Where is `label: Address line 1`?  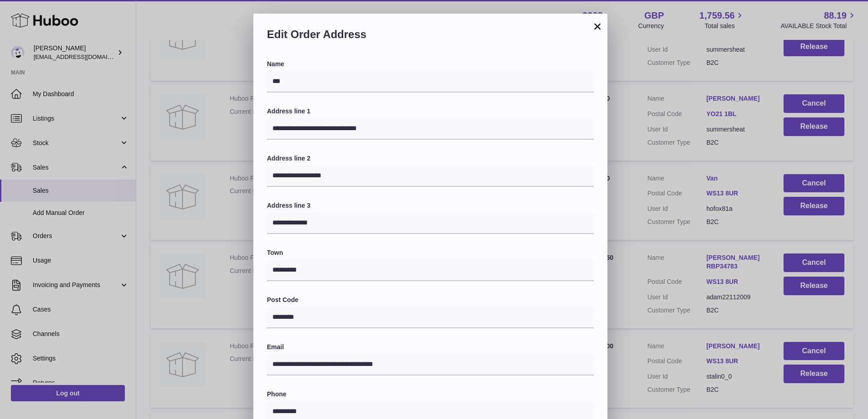
label: Address line 1 is located at coordinates (430, 111).